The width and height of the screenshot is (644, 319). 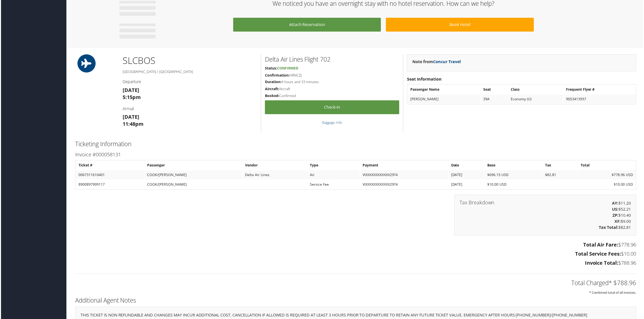 What do you see at coordinates (495, 90) in the screenshot?
I see `th: Seat` at bounding box center [495, 90].